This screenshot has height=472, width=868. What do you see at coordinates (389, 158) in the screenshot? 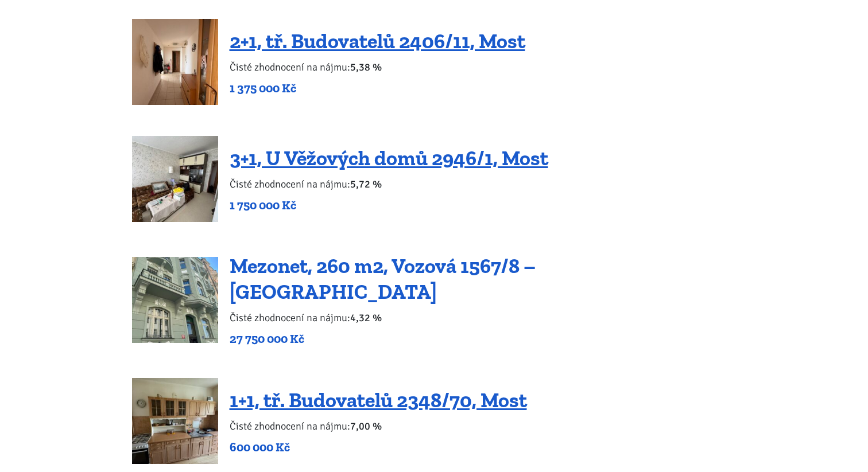
I see `a: 3+1, U Věžových domů 2946/1, Most` at bounding box center [389, 158].